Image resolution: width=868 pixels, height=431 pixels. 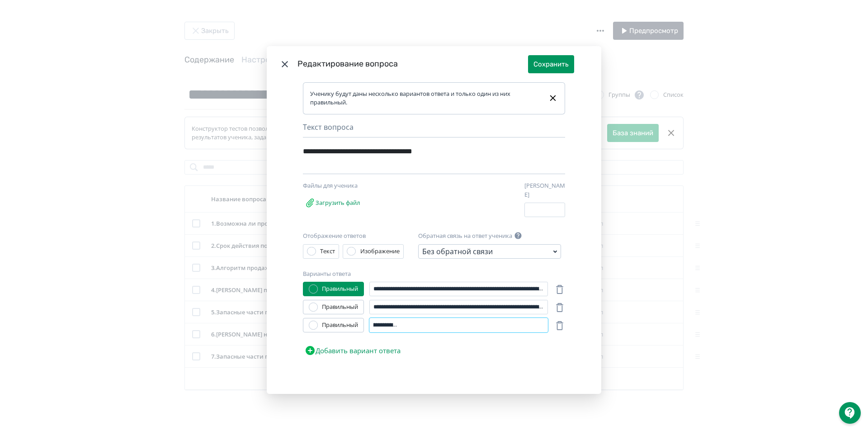 What do you see at coordinates (327, 251) in the screenshot?
I see `div: Текст` at bounding box center [327, 251].